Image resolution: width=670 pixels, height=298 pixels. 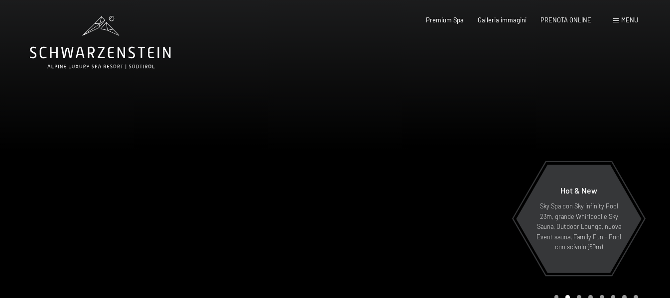 I want to click on span: Hot & New, so click(x=578, y=190).